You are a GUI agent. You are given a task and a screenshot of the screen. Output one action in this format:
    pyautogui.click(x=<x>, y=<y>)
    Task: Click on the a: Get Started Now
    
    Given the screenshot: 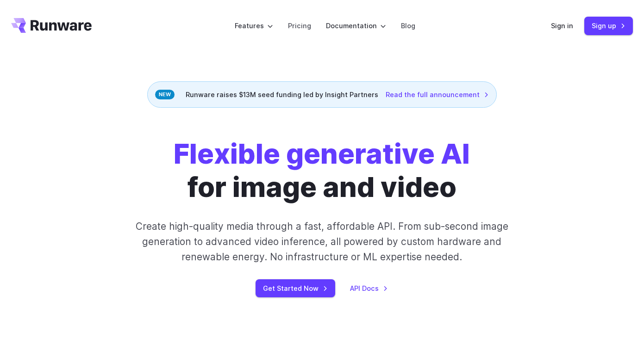 What is the action you would take?
    pyautogui.click(x=295, y=288)
    